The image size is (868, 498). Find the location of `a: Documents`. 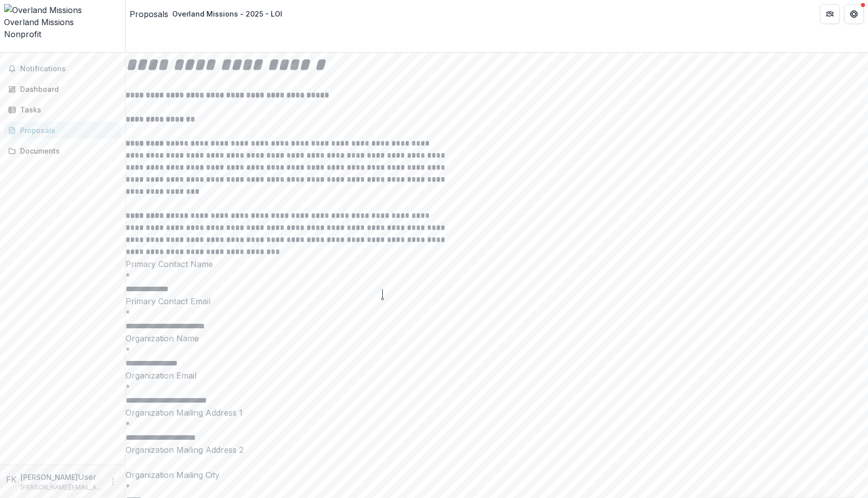

a: Documents is located at coordinates (62, 151).